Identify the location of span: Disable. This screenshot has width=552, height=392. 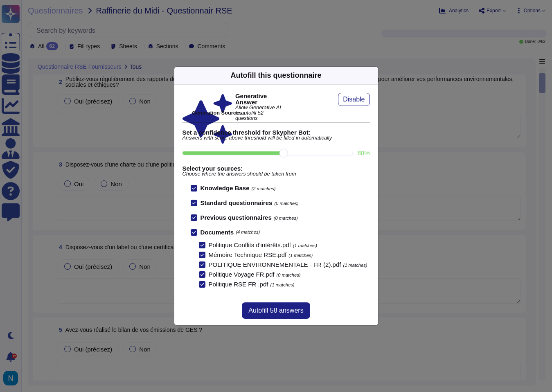
(354, 99).